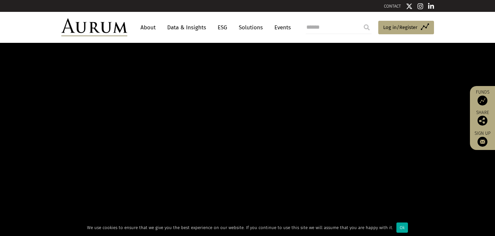  I want to click on a: Events, so click(281, 27).